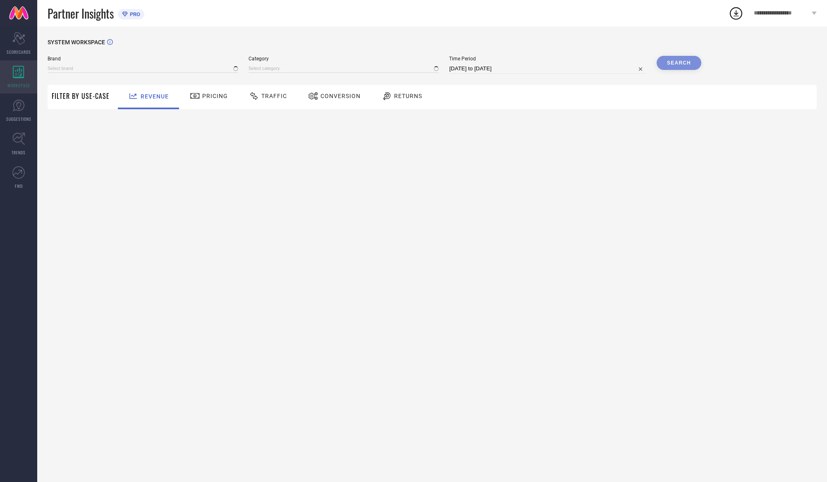  I want to click on input: Select category, so click(343, 68).